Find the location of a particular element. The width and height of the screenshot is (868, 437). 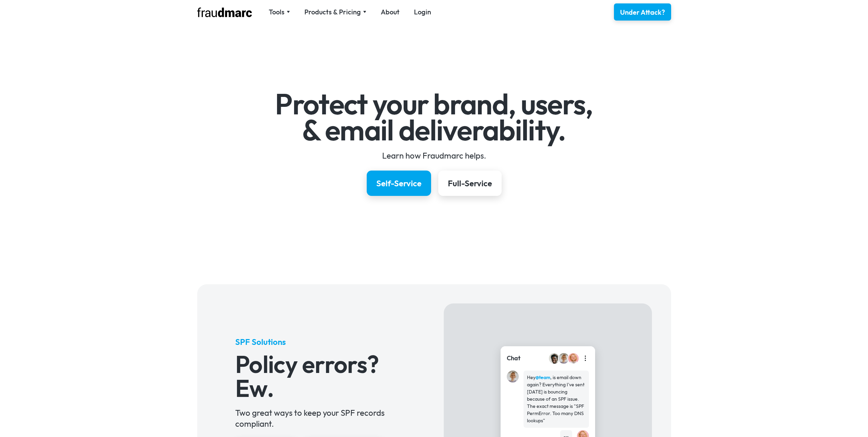

div: Full-Service is located at coordinates (470, 183).